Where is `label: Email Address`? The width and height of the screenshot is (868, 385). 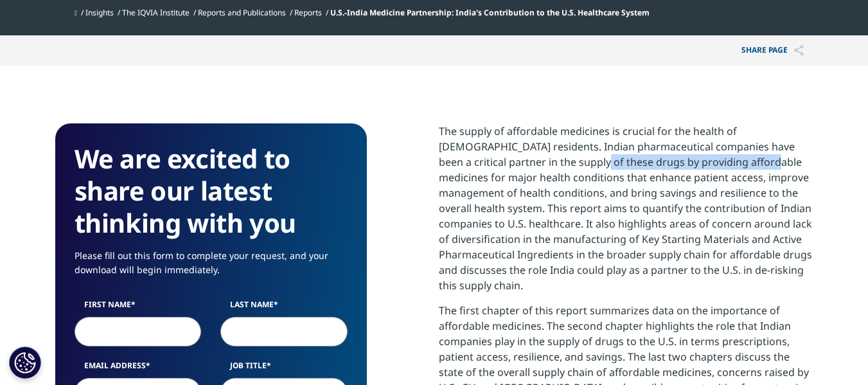
label: Email Address is located at coordinates (138, 369).